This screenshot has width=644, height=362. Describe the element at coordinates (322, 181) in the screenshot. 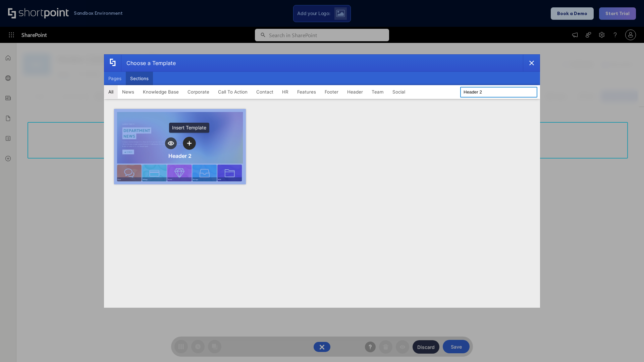

I see `div: template selector` at that location.